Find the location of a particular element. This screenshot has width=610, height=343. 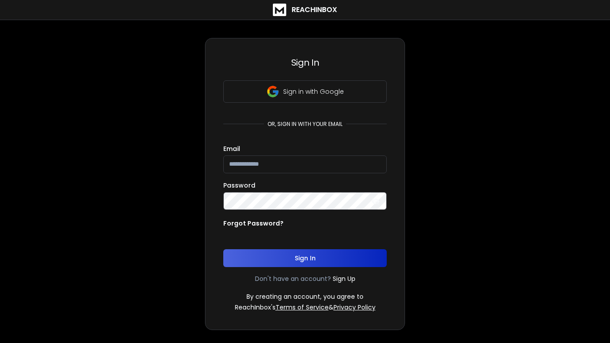

a: Sign Up is located at coordinates (344, 279).